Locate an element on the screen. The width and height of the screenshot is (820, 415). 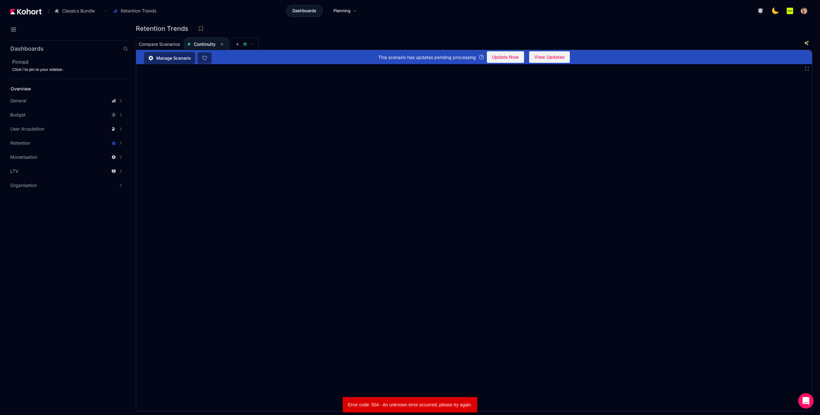
span: View Updates is located at coordinates (550, 57).